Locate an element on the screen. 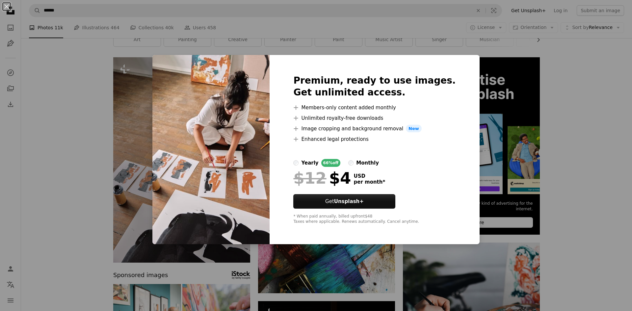 The image size is (632, 311). input: yearly66%off is located at coordinates (296, 163).